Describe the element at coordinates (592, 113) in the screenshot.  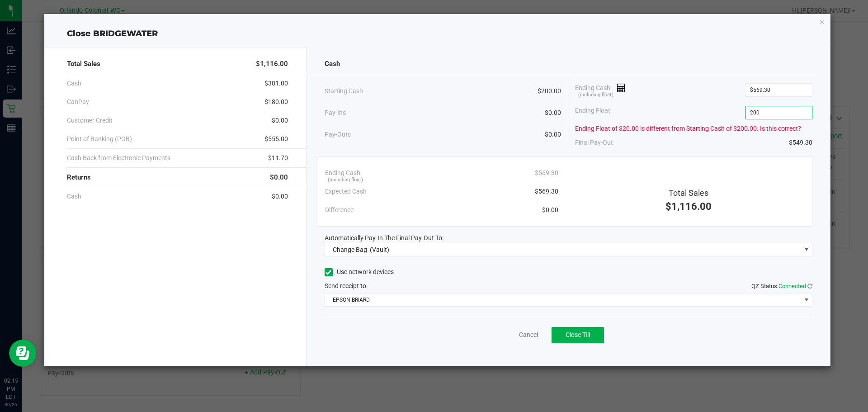
I see `span: Ending Float` at that location.